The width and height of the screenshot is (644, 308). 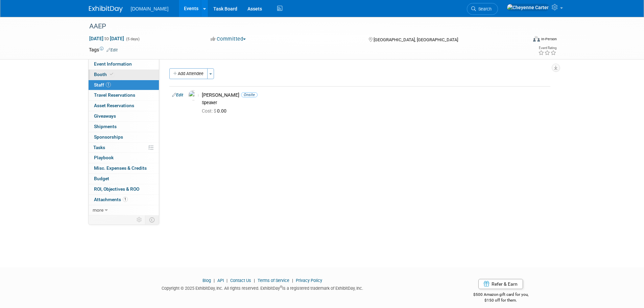 What do you see at coordinates (221, 280) in the screenshot?
I see `a: API` at bounding box center [221, 280].